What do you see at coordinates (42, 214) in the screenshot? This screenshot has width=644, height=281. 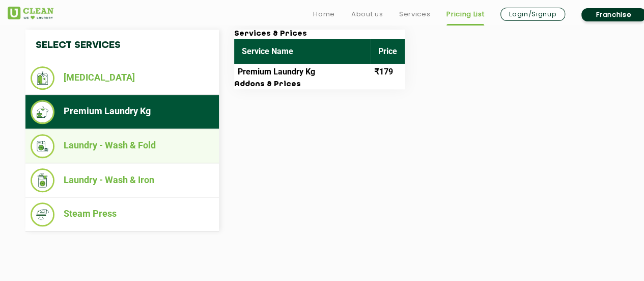 I see `img: Steam Press` at bounding box center [42, 214].